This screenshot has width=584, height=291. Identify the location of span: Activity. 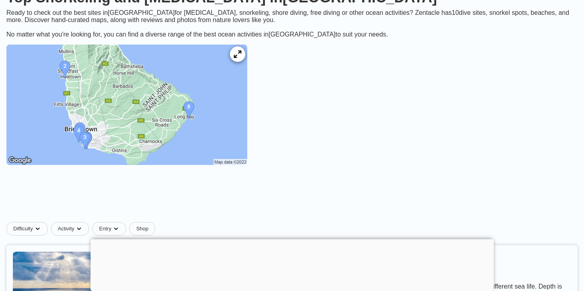
(66, 229).